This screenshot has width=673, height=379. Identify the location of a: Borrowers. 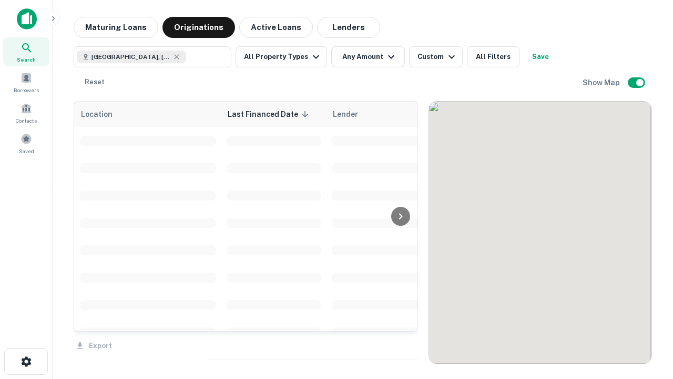
(26, 82).